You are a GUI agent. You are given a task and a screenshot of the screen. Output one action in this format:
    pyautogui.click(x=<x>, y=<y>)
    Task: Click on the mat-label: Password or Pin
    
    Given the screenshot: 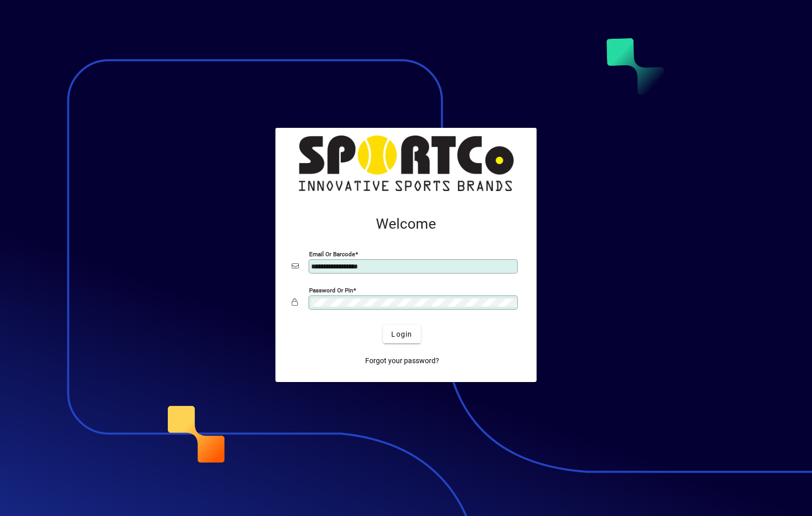 What is the action you would take?
    pyautogui.click(x=331, y=291)
    